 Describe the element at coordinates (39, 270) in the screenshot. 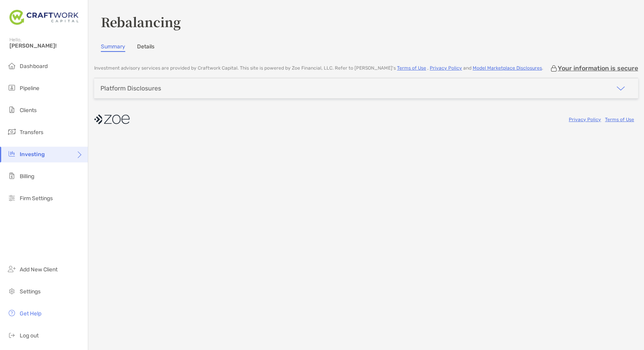

I see `span: Add New Client` at that location.